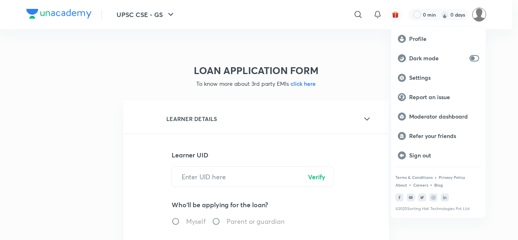 The image size is (518, 240). What do you see at coordinates (439, 78) in the screenshot?
I see `a: Settings` at bounding box center [439, 78].